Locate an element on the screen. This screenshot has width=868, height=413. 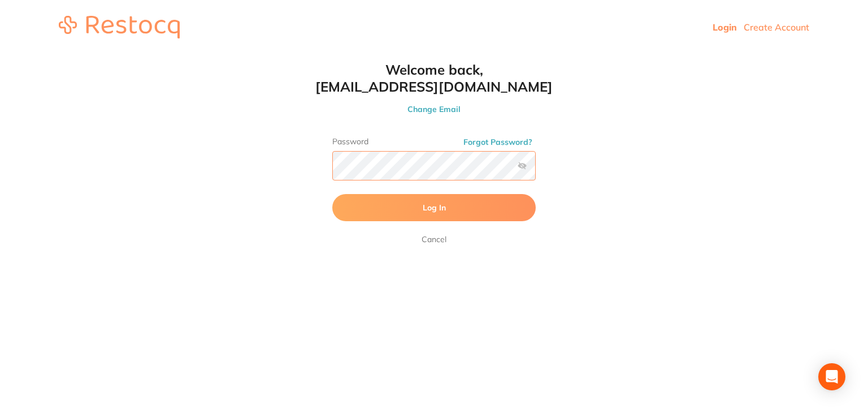
a: Create Account is located at coordinates (776, 27).